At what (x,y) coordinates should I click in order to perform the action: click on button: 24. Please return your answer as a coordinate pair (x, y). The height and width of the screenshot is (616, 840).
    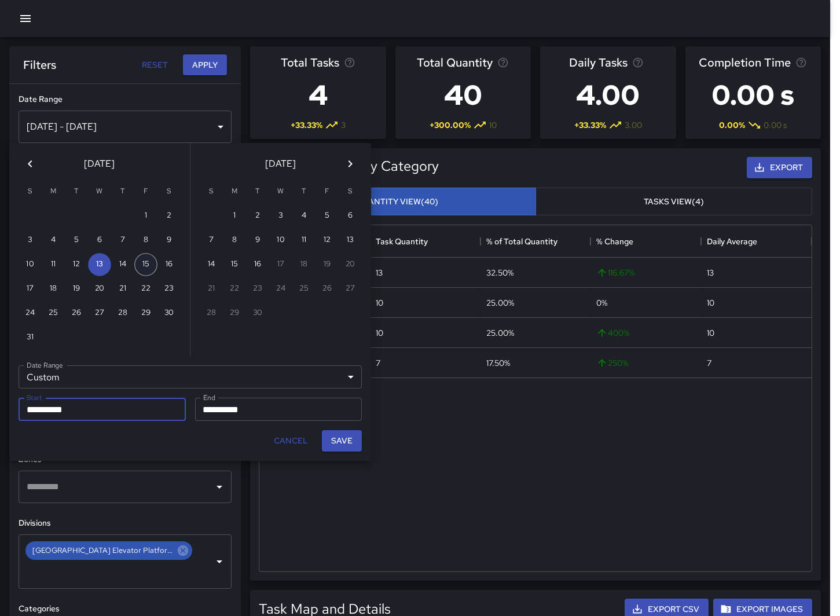
    Looking at the image, I should click on (30, 313).